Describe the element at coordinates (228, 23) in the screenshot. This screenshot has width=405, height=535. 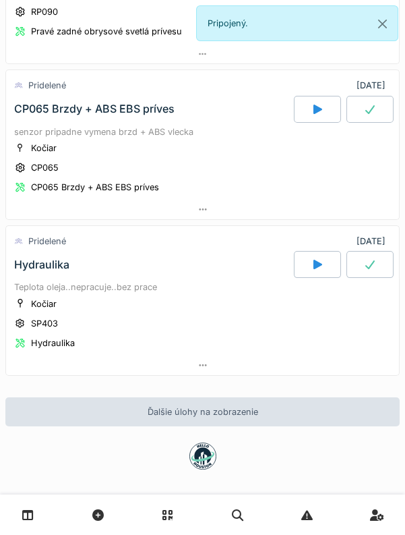
I see `font: Pripojený.` at that location.